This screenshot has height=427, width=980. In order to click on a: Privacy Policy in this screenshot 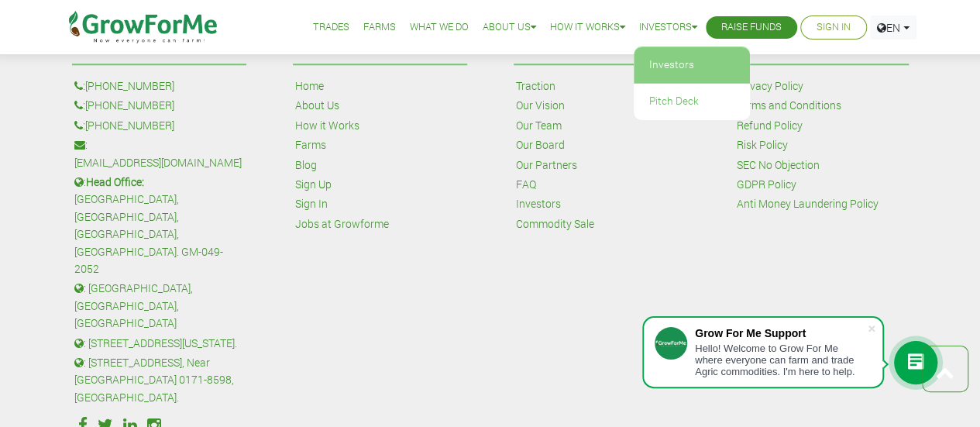, I will do `click(771, 86)`.